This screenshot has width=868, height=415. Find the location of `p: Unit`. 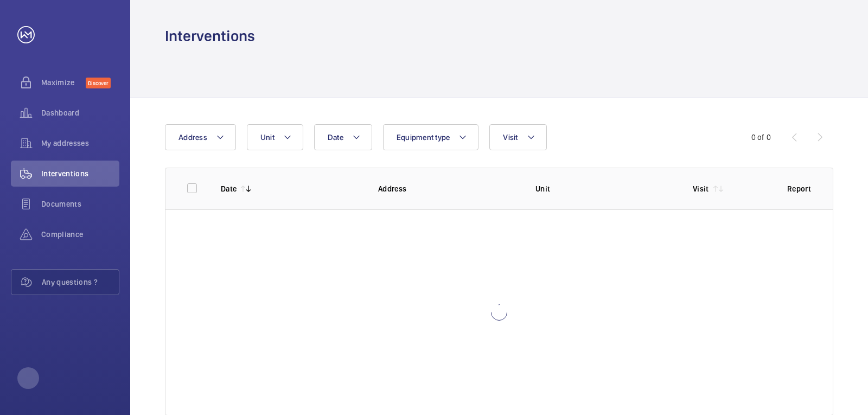

p: Unit is located at coordinates (605, 189).